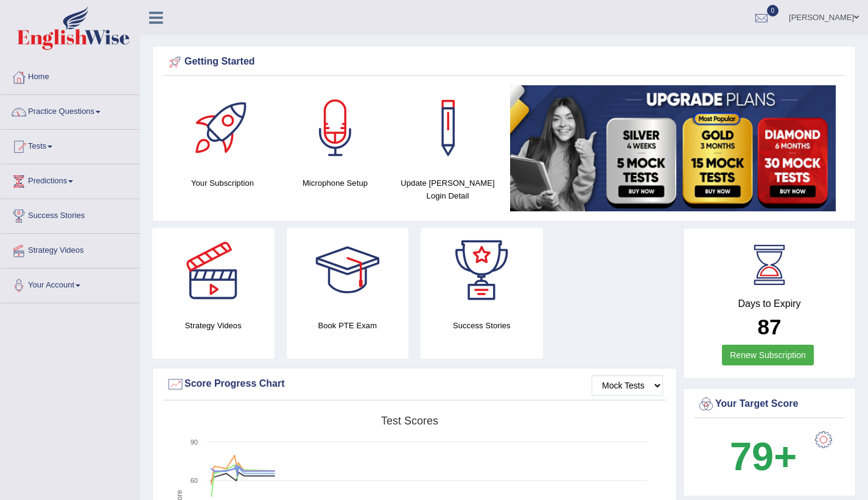  I want to click on img: small5.jpg, so click(673, 148).